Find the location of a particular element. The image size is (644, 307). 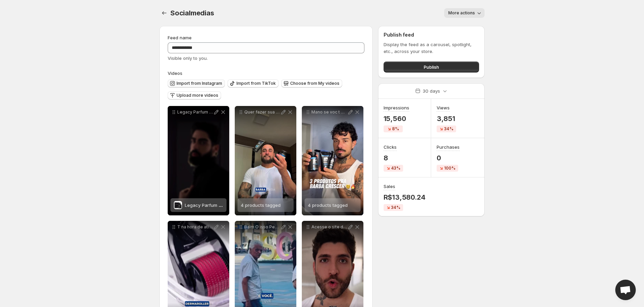

h3: Impressions is located at coordinates (396, 108).